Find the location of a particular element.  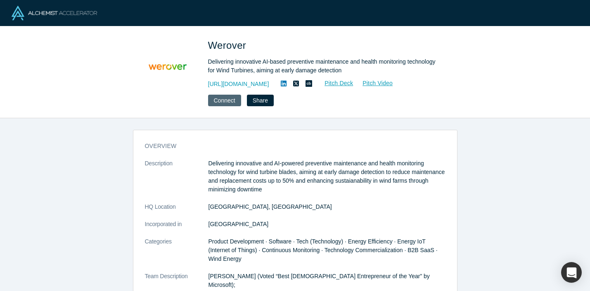

button: Connect is located at coordinates (225, 100).